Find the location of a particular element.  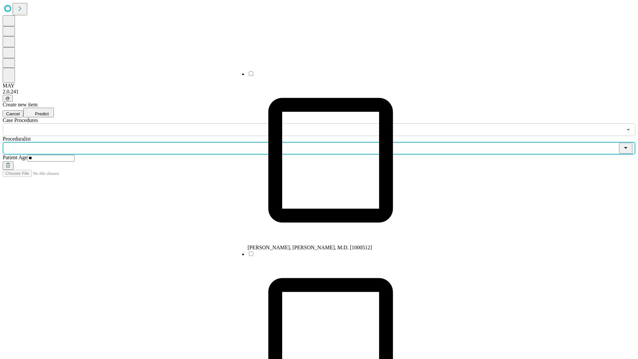

span: Proceduralist is located at coordinates (17, 139).